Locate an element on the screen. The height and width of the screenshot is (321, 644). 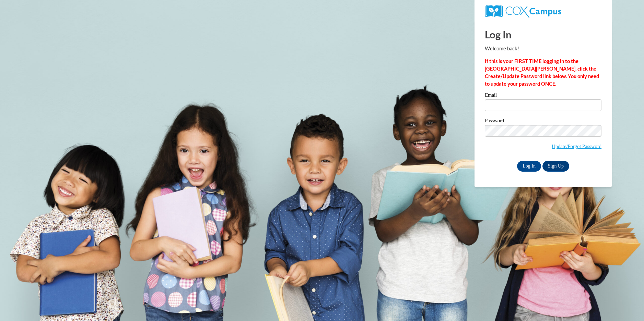
label: Email is located at coordinates (543, 96).